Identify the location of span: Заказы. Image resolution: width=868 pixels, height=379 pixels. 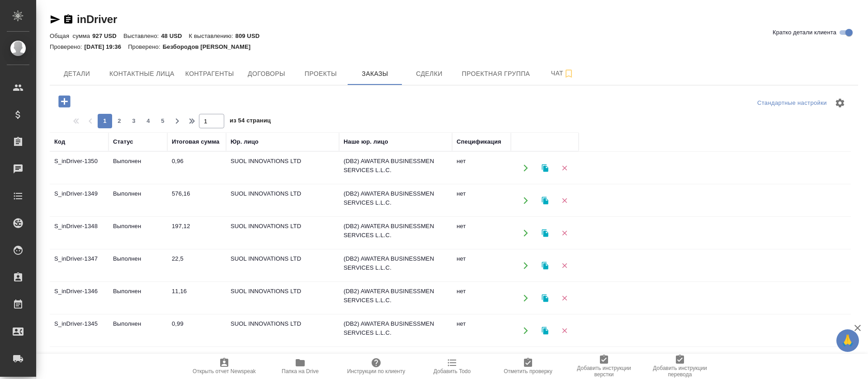
(375, 73).